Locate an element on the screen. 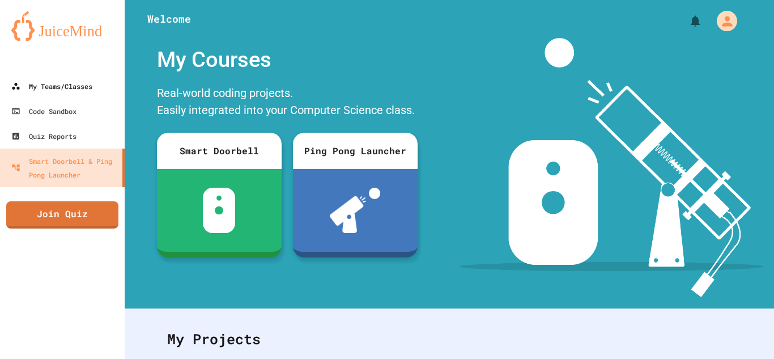 Image resolution: width=774 pixels, height=359 pixels. div: My Courses is located at coordinates (287, 60).